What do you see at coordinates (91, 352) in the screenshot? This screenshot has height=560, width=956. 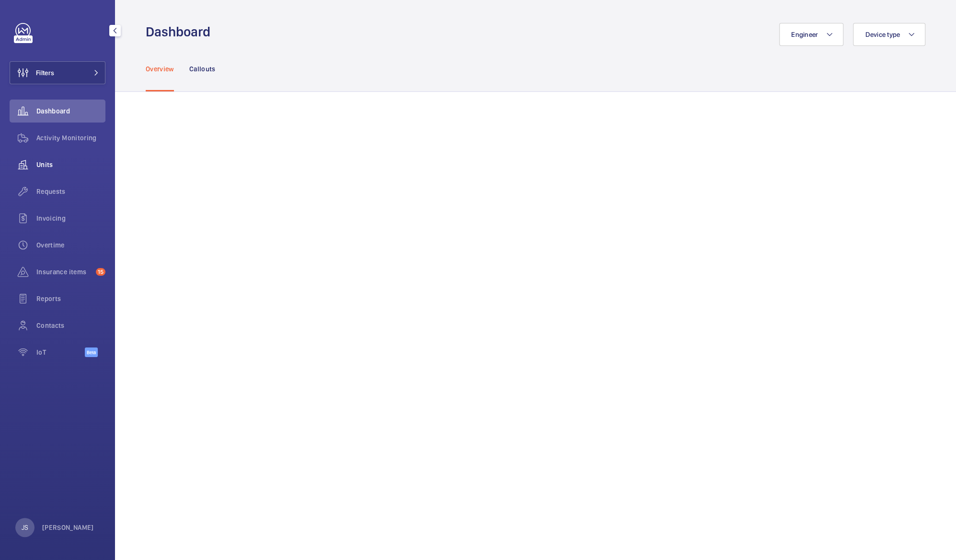 I see `span: Beta` at bounding box center [91, 352].